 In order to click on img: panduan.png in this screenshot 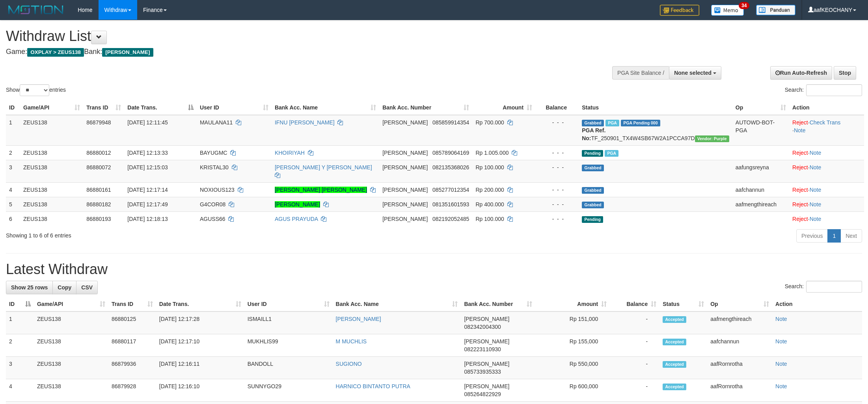, I will do `click(776, 10)`.